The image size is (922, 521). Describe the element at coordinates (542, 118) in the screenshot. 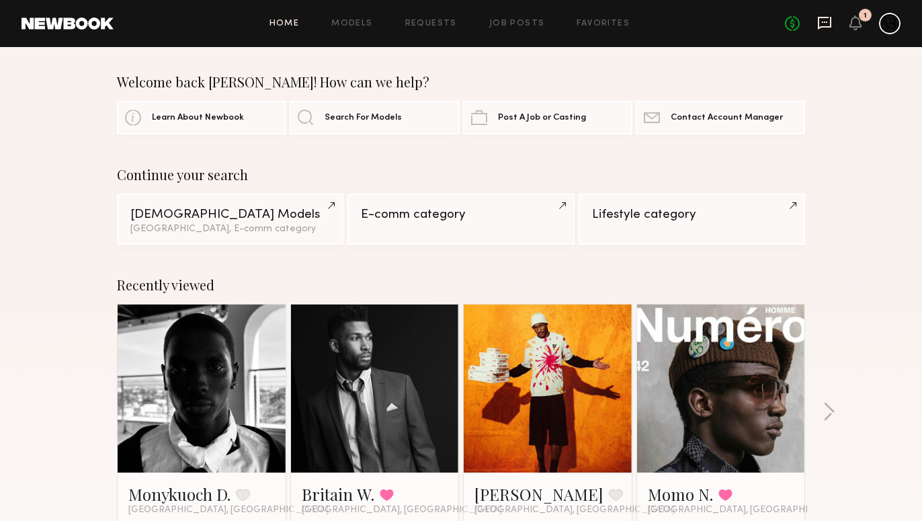

I see `span: Post A Job or Casting` at that location.